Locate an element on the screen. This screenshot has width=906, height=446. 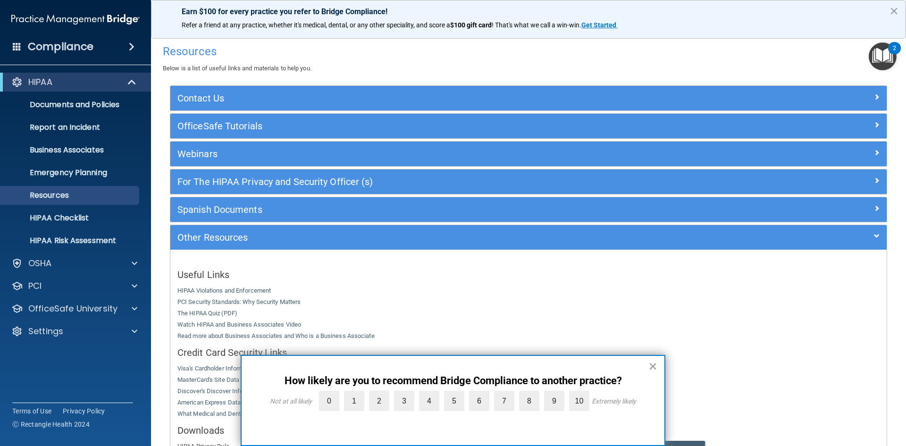
h5: Downloads is located at coordinates (528, 430).